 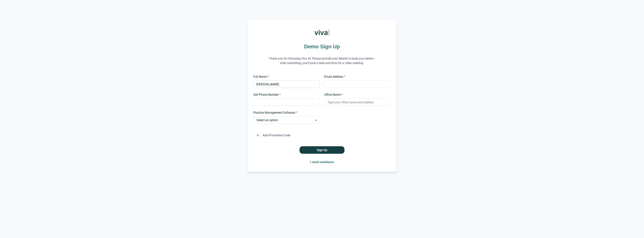 I want to click on label: Email Address, so click(x=356, y=77).